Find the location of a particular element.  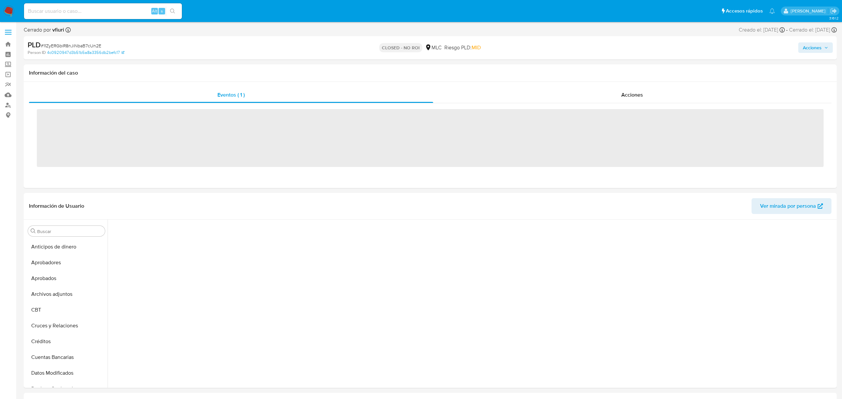

input: Buscar usuario o caso... is located at coordinates (103, 11).